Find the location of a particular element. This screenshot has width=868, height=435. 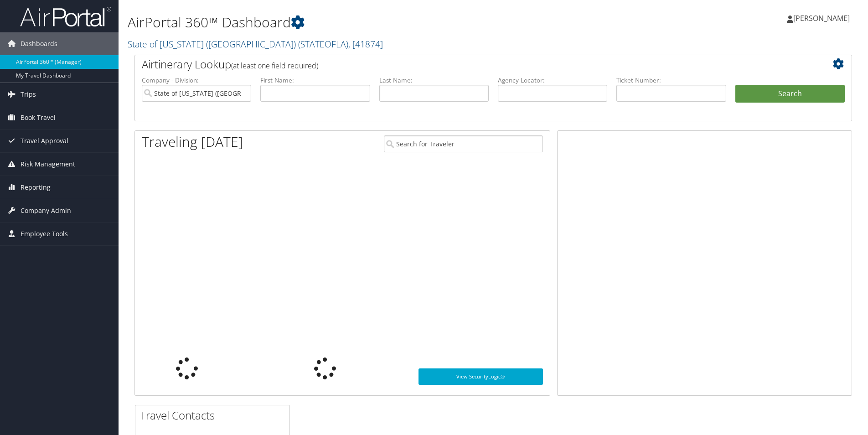

button: Search is located at coordinates (790, 94).